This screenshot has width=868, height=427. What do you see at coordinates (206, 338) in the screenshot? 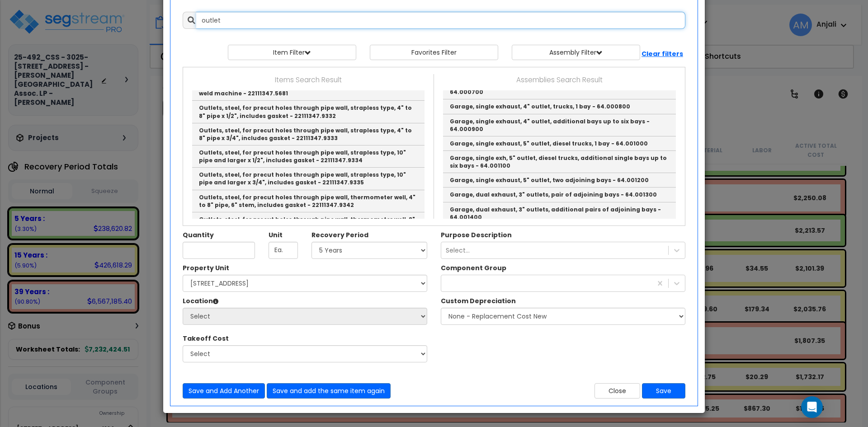
I see `label: The Custom Item Descriptions in this Dropdown have been designated as 'Takeoff Costs' within thei...` at bounding box center [206, 338].